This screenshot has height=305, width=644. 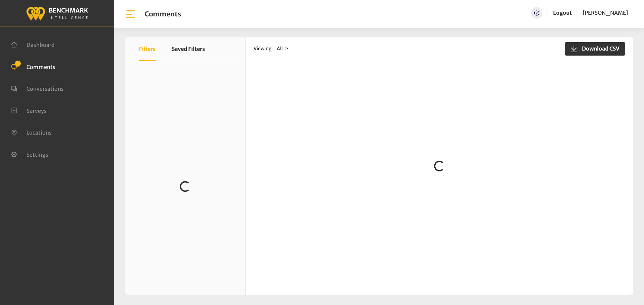 What do you see at coordinates (598, 49) in the screenshot?
I see `span: Download CSV` at bounding box center [598, 49].